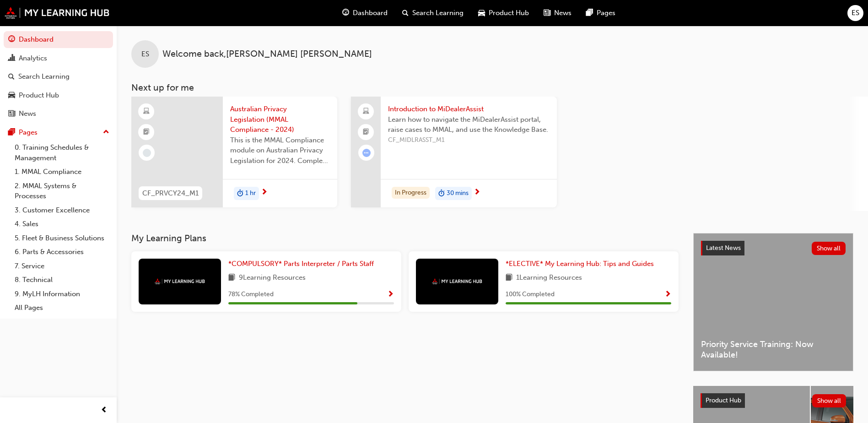 The image size is (868, 423). Describe the element at coordinates (558, 13) in the screenshot. I see `a: news-iconNews` at that location.